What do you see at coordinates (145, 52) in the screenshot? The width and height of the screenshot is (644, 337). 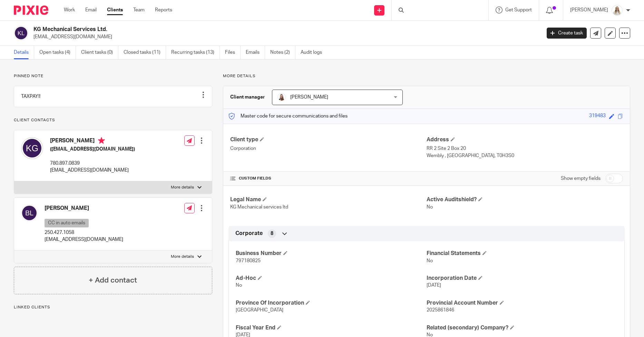 I see `a: Closed tasks (11)` at bounding box center [145, 52].